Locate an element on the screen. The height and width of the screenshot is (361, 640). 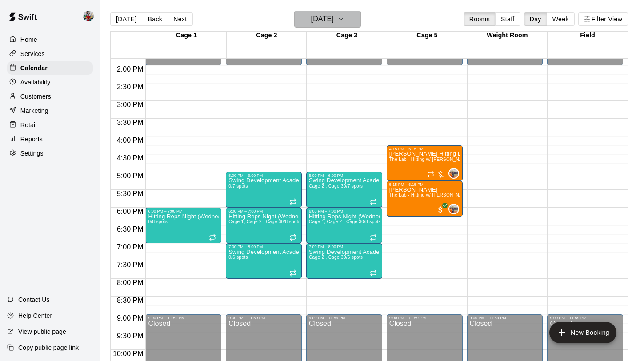
p: Reports is located at coordinates (32, 139).